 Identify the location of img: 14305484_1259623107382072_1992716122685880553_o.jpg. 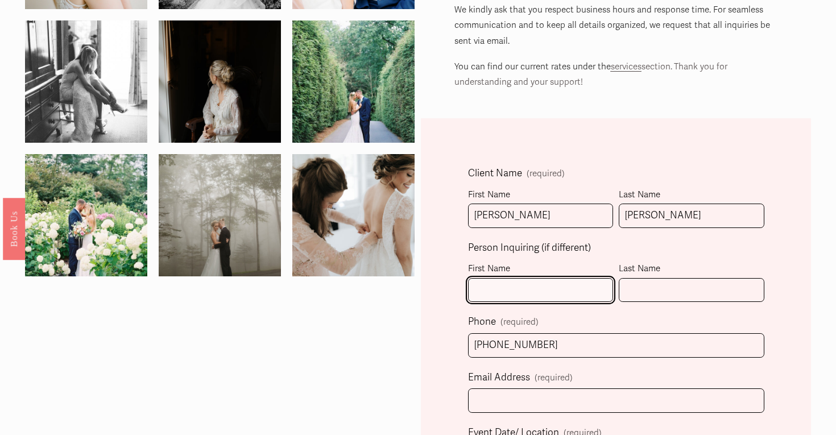
(86, 216).